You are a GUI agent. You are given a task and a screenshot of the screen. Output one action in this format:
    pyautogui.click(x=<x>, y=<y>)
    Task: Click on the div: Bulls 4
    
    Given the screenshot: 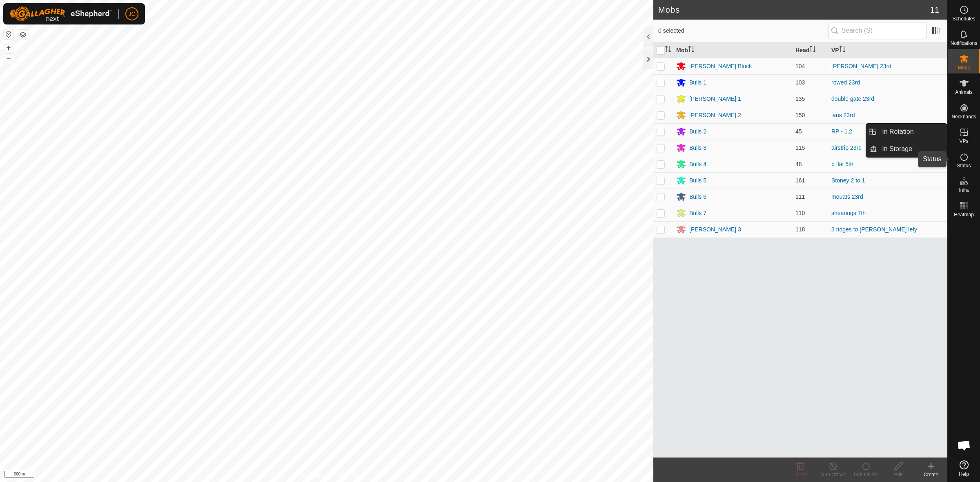 What is the action you would take?
    pyautogui.click(x=697, y=164)
    